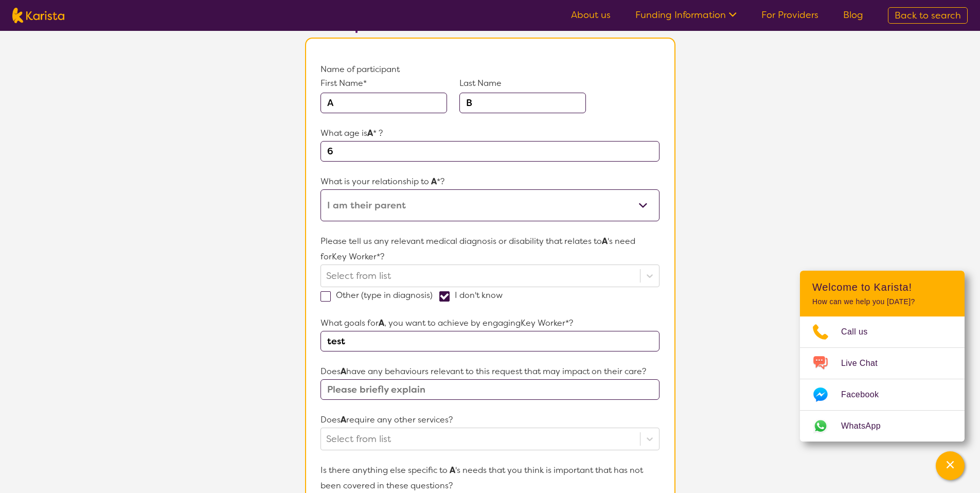  Describe the element at coordinates (861, 332) in the screenshot. I see `span: Call us` at that location.